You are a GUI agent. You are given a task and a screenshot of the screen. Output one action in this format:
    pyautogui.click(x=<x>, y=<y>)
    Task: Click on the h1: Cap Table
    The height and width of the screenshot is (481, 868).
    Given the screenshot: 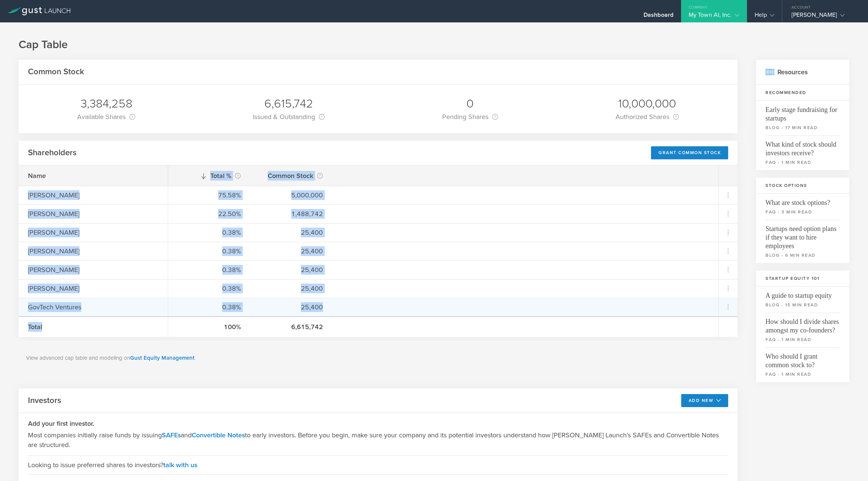 What is the action you would take?
    pyautogui.click(x=434, y=44)
    